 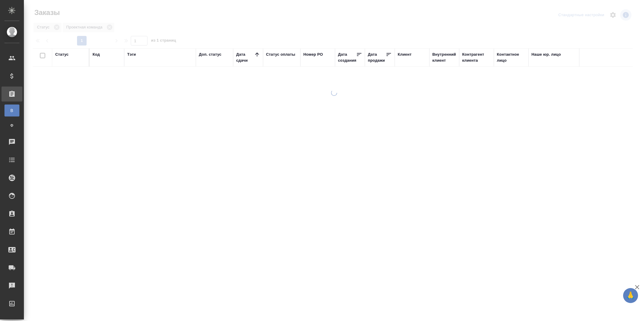 I want to click on a: В, so click(x=12, y=110).